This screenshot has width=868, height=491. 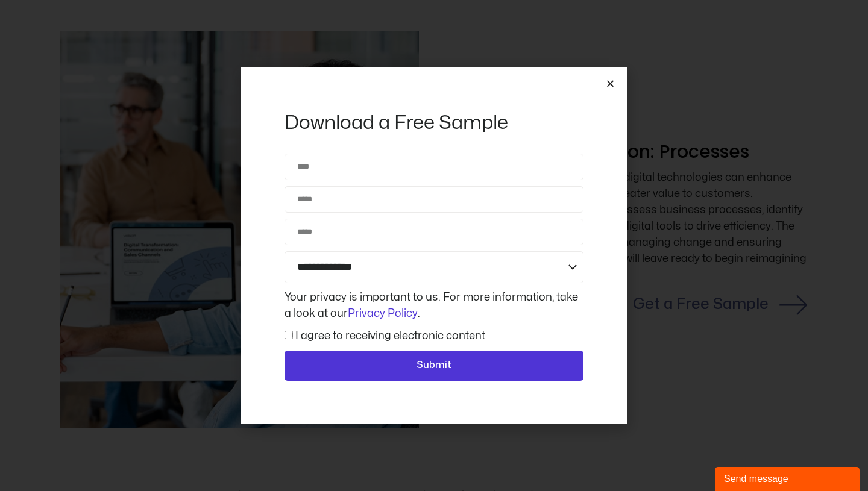 What do you see at coordinates (390, 336) in the screenshot?
I see `label: I agree to receiving electronic content` at bounding box center [390, 336].